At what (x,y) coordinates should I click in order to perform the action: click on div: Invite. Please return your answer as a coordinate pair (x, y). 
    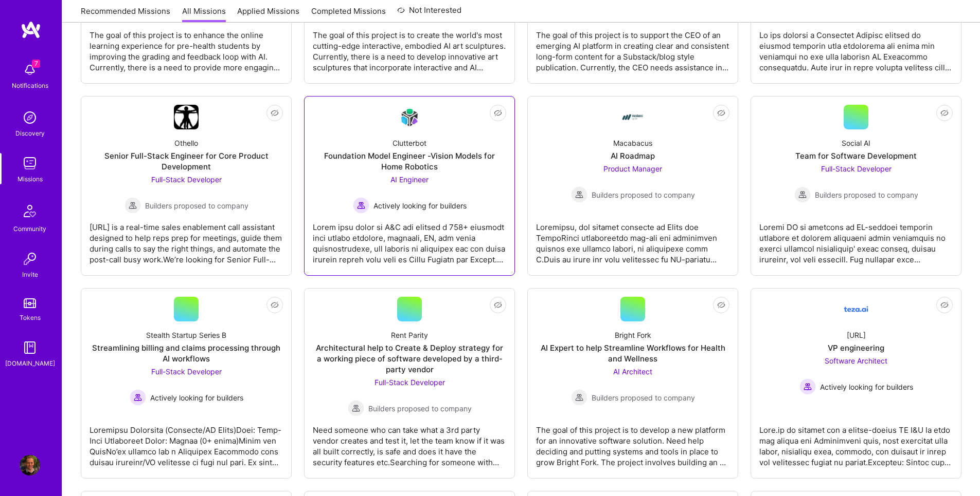
    Looking at the image, I should click on (30, 274).